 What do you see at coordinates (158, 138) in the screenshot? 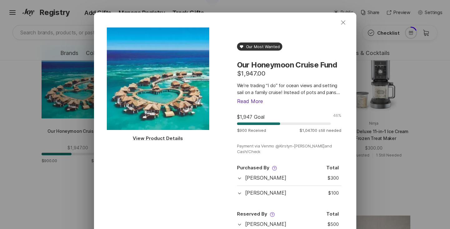
I see `a: View Product Details` at bounding box center [158, 138].